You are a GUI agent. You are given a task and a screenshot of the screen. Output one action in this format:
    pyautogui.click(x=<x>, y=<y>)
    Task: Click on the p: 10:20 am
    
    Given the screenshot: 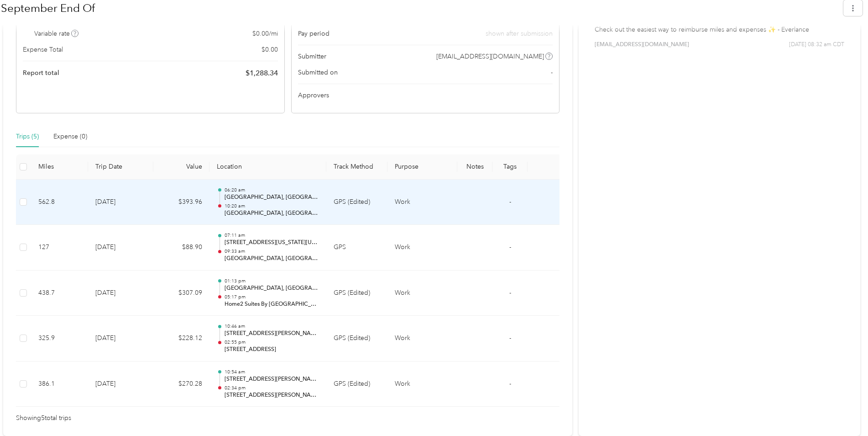 What is the action you would take?
    pyautogui.click(x=272, y=206)
    